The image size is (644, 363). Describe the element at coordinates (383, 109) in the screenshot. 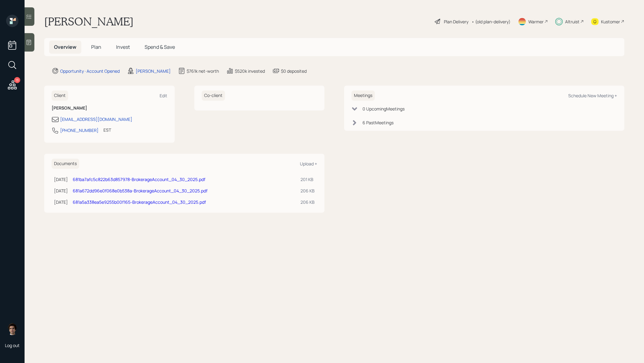

I see `div: 0 Upcoming Meeting s` at that location.